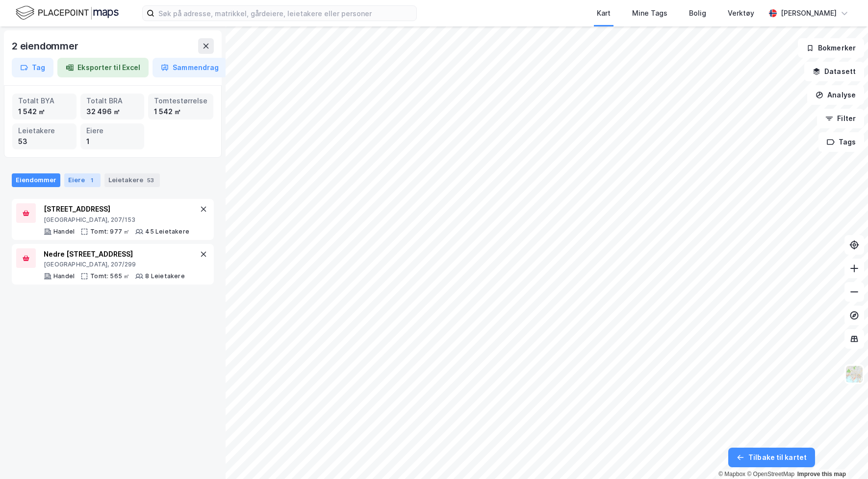 This screenshot has width=868, height=479. Describe the element at coordinates (834, 72) in the screenshot. I see `button: Datasett` at that location.